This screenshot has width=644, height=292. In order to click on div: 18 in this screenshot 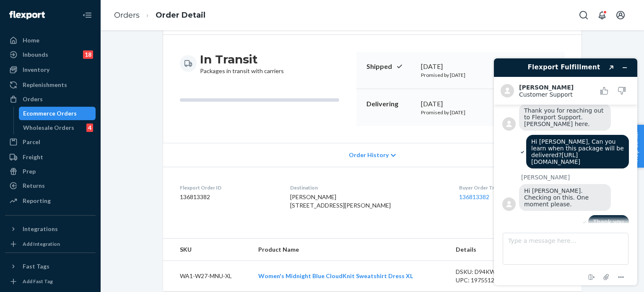, I will do `click(88, 55)`.